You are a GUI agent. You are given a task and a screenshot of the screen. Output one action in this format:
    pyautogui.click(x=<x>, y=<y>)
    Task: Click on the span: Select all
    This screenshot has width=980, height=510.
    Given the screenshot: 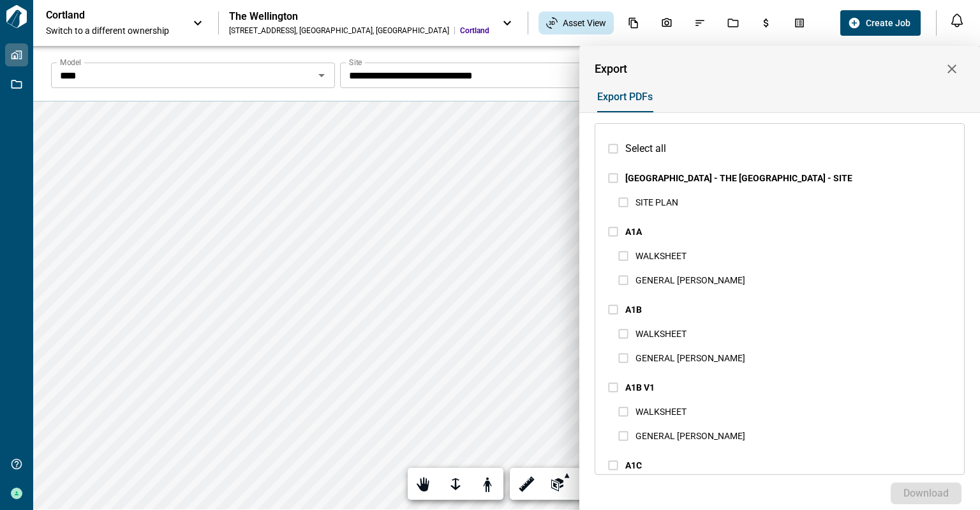 What is the action you would take?
    pyautogui.click(x=645, y=149)
    